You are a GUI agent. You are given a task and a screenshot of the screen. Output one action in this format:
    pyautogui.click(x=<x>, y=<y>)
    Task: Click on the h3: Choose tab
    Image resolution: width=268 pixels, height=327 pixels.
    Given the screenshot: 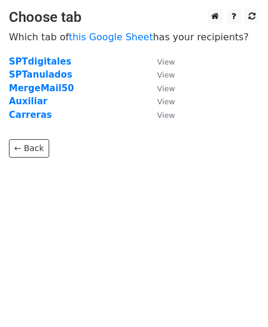 What is the action you would take?
    pyautogui.click(x=134, y=17)
    